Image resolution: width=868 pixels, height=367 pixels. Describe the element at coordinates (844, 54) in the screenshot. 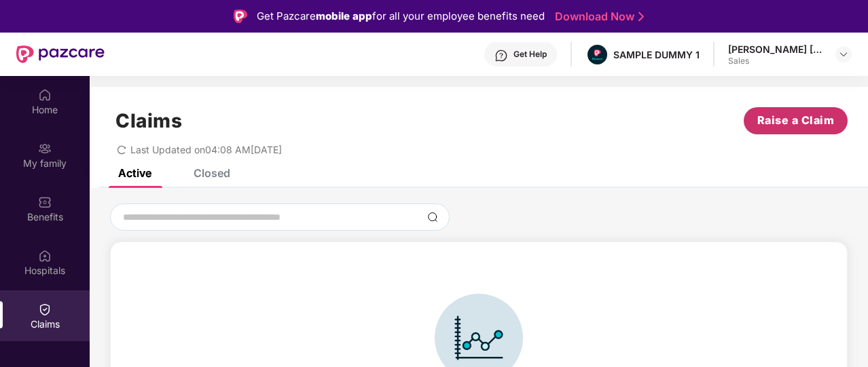

I see `img: svg+xml;base64,PHN2ZyBpZD0iRHJvcGRvd24tMzJ4MzIiIHhtbG5zPSJodHRwOi8vd3d3LnczLm9yZy8yMDAwL3N2ZyIgd2...` at that location.